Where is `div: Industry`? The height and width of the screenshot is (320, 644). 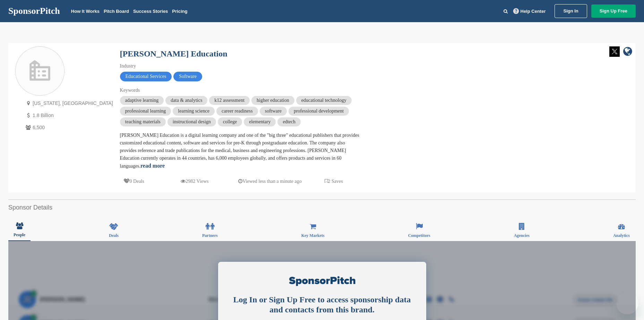
div: Industry is located at coordinates (242, 66).